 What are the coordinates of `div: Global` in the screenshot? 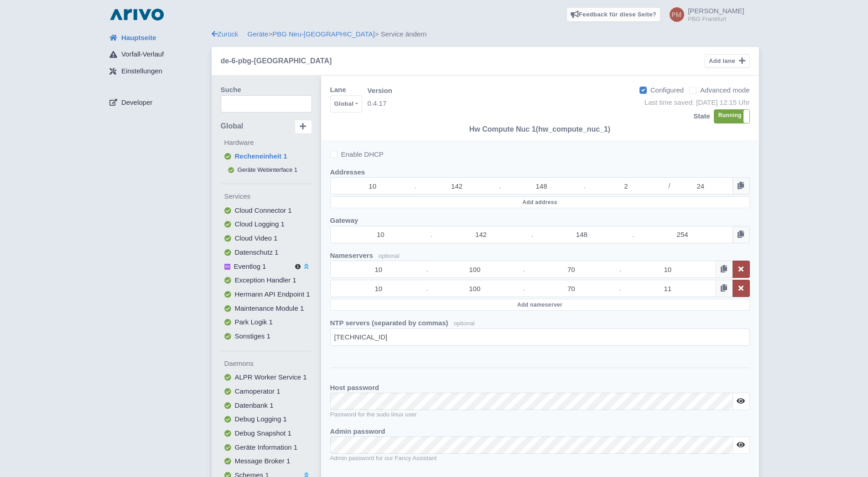 It's located at (344, 104).